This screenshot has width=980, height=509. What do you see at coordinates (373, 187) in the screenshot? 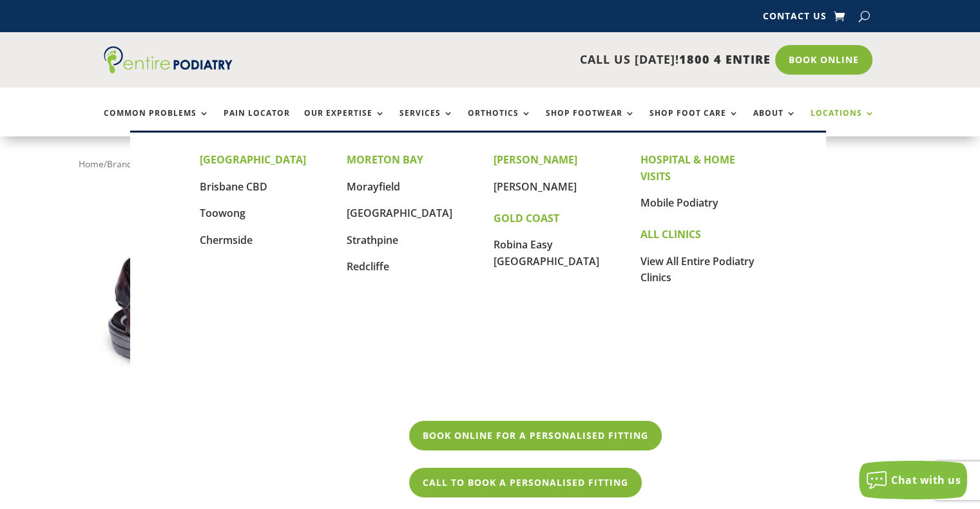
I see `a: Morayfield` at bounding box center [373, 187].